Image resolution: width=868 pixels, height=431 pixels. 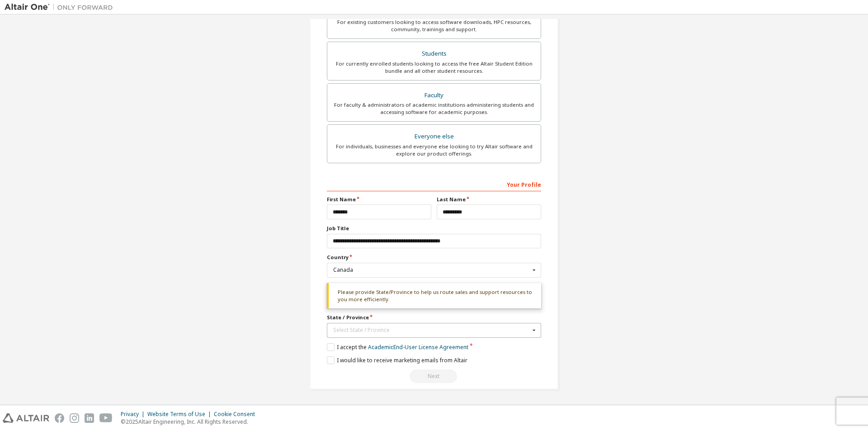 I want to click on div: Select State / Province, so click(x=431, y=330).